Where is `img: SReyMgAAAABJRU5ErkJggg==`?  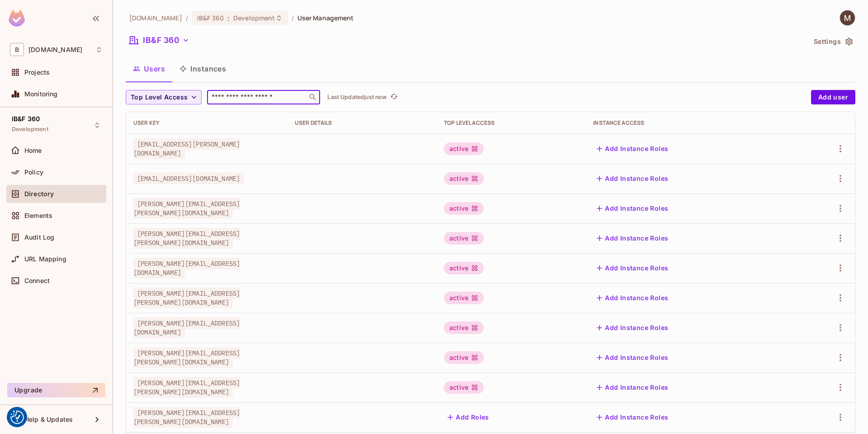 img: SReyMgAAAABJRU5ErkJggg== is located at coordinates (17, 18).